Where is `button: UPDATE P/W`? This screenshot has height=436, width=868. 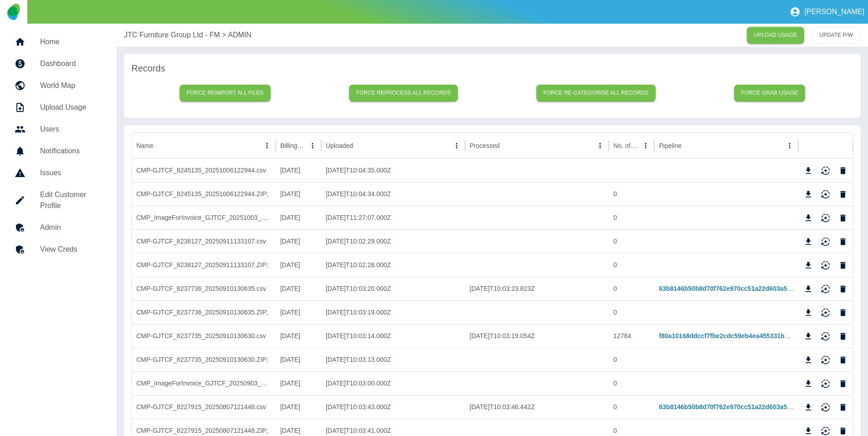 button: UPDATE P/W is located at coordinates (836, 35).